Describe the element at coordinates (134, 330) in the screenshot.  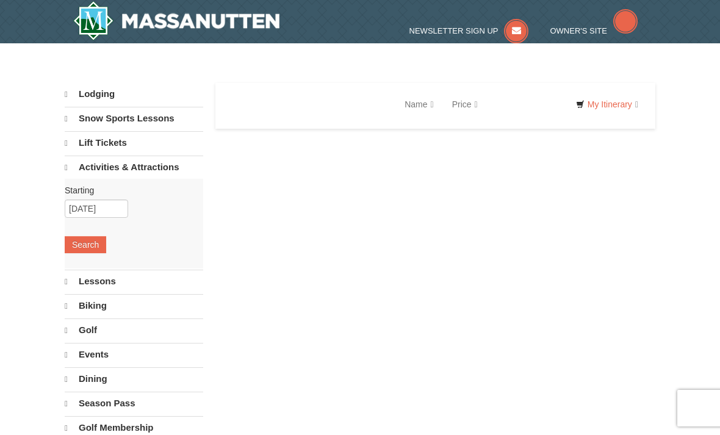
I see `a: Golf` at that location.